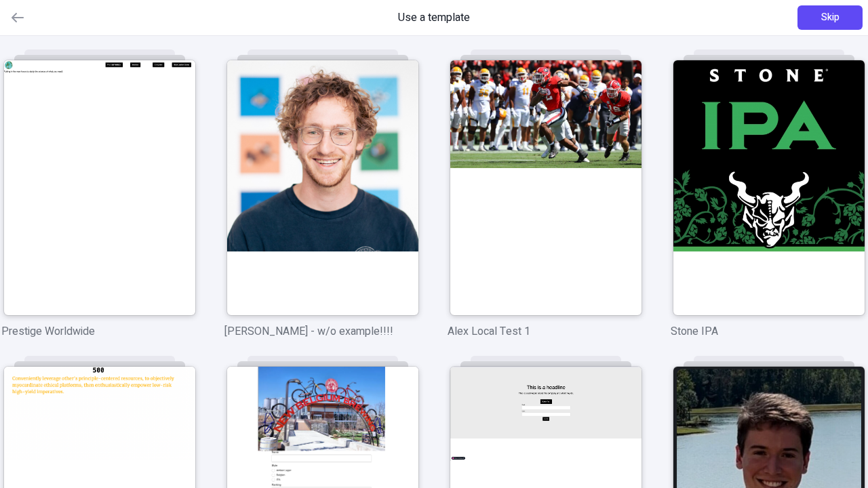 The width and height of the screenshot is (868, 488). Describe the element at coordinates (99, 332) in the screenshot. I see `p: Prestige Worldwide` at that location.